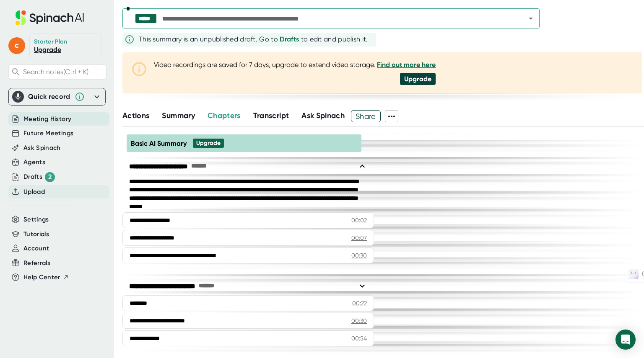 This screenshot has height=358, width=644. Describe the element at coordinates (359, 304) in the screenshot. I see `div: 00:22` at that location.